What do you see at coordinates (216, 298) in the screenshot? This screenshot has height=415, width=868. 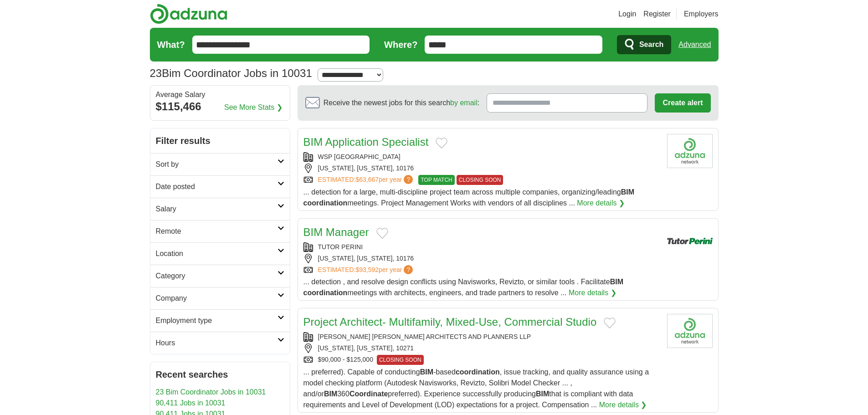 I see `h2: Company` at bounding box center [216, 298].